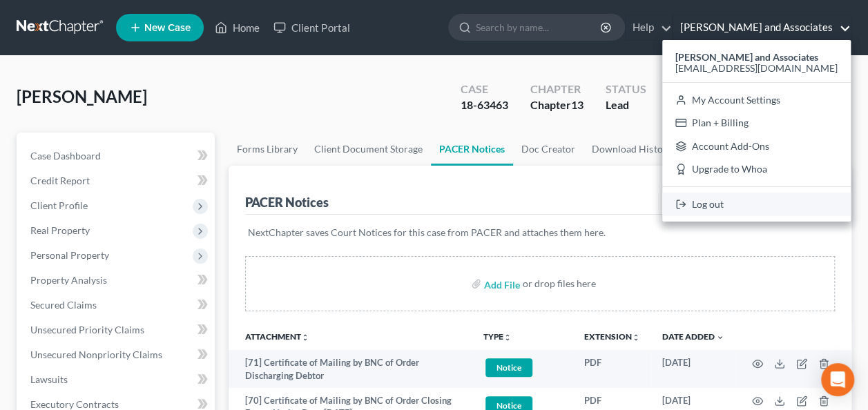 This screenshot has height=410, width=868. I want to click on a: Extensionunfold_more, so click(612, 336).